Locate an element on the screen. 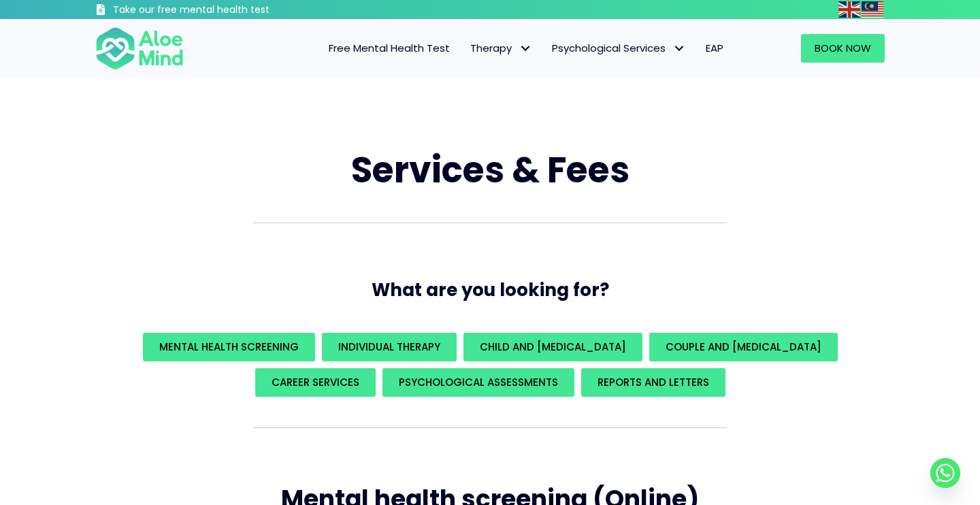 The height and width of the screenshot is (505, 980). span: Psychological assessments is located at coordinates (479, 382).